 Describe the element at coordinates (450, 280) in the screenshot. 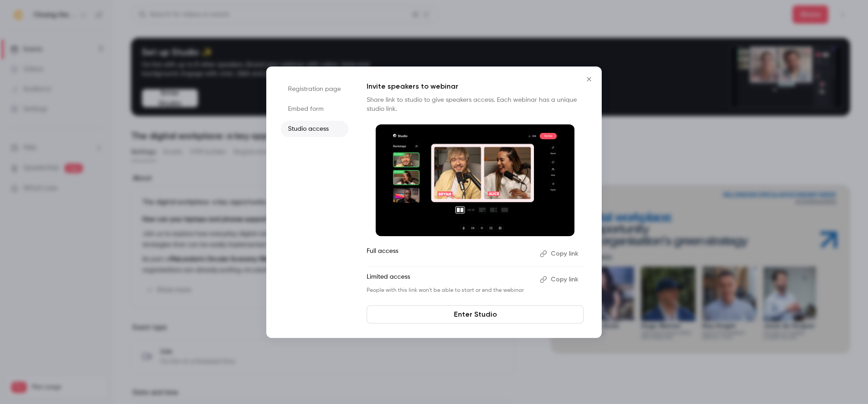

I see `p: Limited access` at that location.